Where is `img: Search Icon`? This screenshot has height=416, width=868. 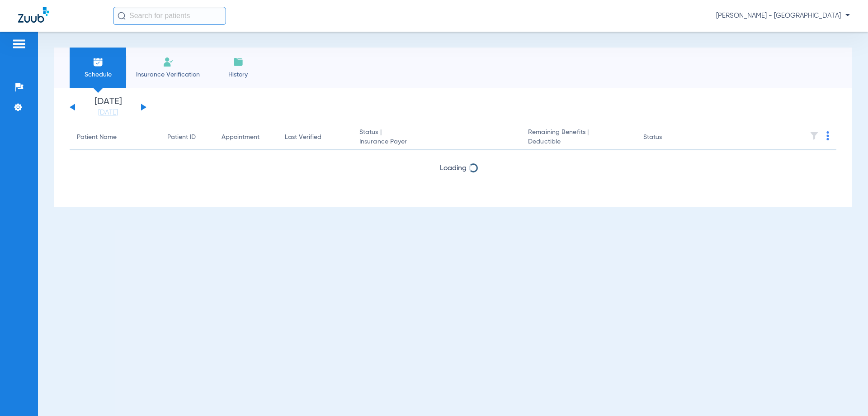 img: Search Icon is located at coordinates (122, 16).